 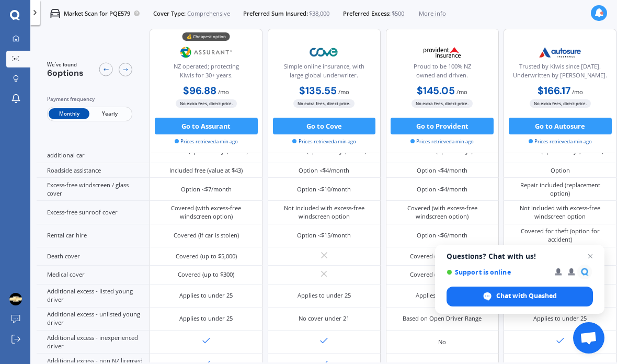 I want to click on span: Monthly, so click(x=69, y=114).